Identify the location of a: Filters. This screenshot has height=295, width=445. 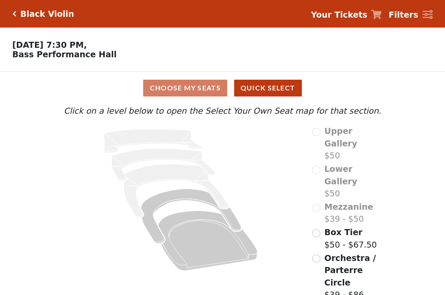
(411, 15).